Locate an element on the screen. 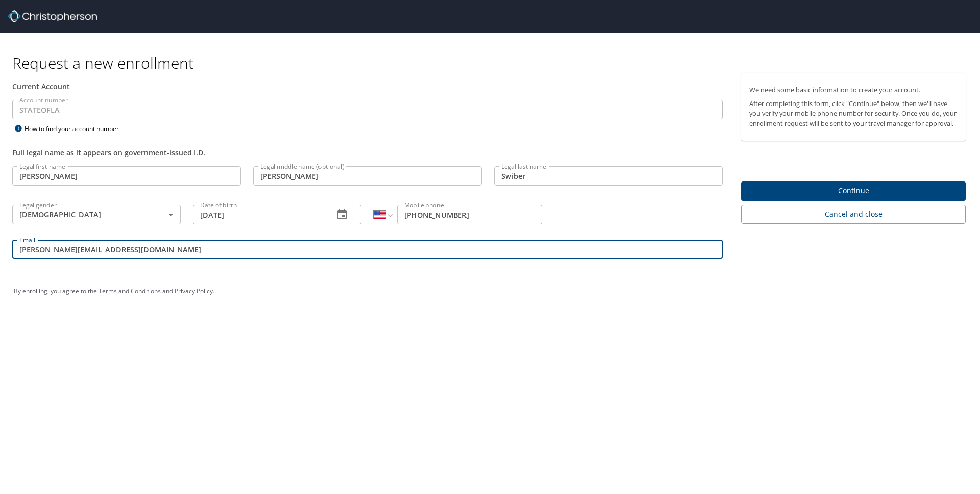 The image size is (980, 494). p: We need some basic information to create your account. is located at coordinates (853, 90).